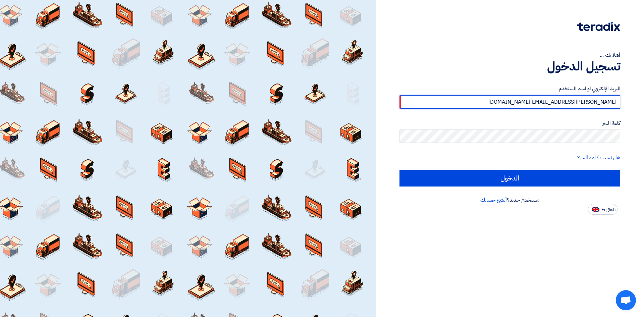  Describe the element at coordinates (510, 66) in the screenshot. I see `h1: تسجيل الدخول` at that location.